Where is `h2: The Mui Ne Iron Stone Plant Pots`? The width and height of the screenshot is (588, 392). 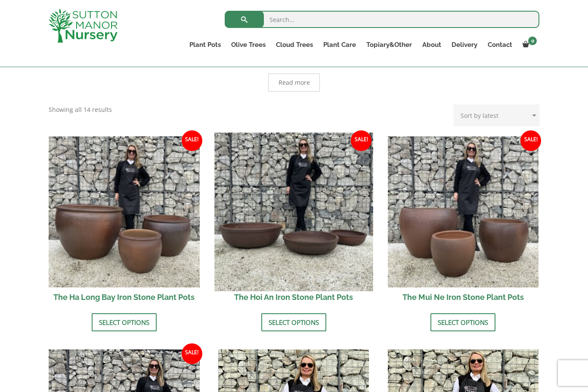 h2: The Mui Ne Iron Stone Plant Pots is located at coordinates (463, 297).